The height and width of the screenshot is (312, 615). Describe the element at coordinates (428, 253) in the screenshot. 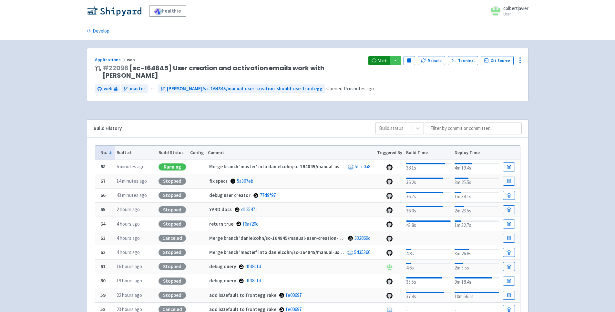

I see `div: 4.8s` at that location.